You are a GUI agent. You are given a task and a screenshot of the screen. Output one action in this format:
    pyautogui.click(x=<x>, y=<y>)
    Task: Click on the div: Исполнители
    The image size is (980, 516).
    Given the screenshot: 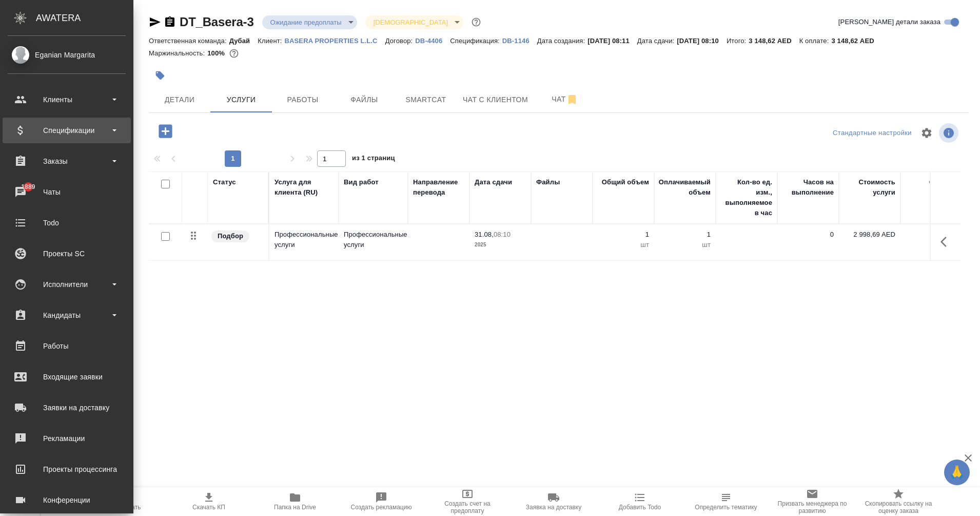 What is the action you would take?
    pyautogui.click(x=66, y=284)
    